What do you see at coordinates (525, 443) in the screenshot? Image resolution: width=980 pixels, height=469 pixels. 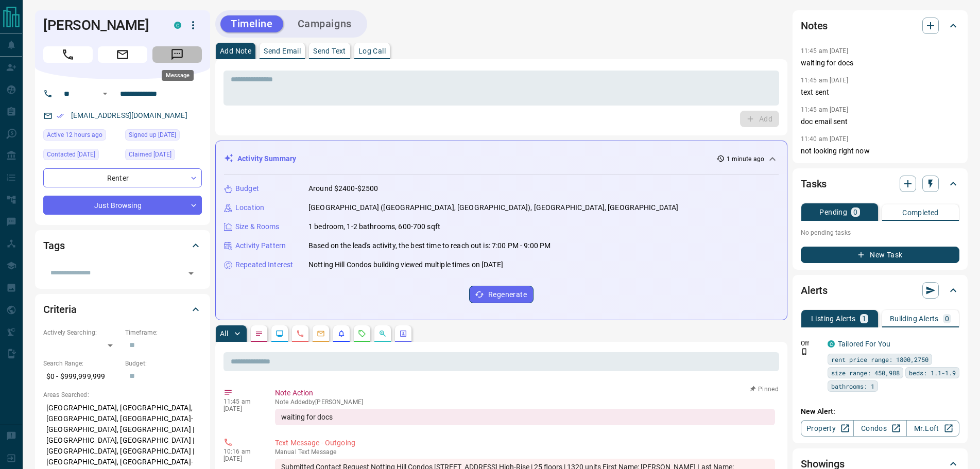 I see `p: Text Message - Outgoing` at bounding box center [525, 443].